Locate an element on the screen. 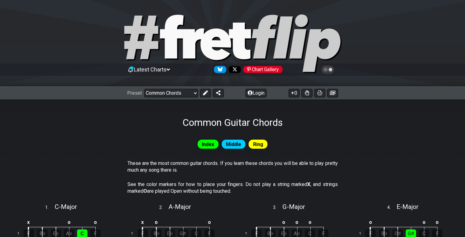 Image resolution: width=465 pixels, height=237 pixels. p: See the color markers for how to place your fingers. Do not play a string marked , and strings ma... is located at coordinates (232, 188).